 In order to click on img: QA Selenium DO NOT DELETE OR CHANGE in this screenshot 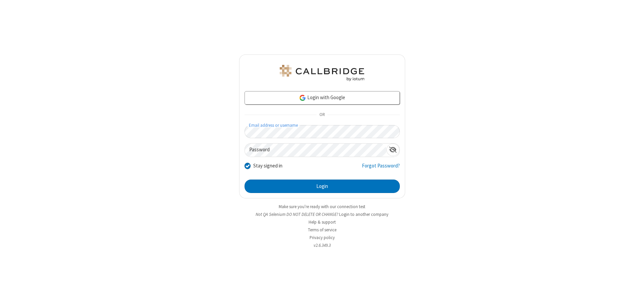, I will do `click(322, 73)`.